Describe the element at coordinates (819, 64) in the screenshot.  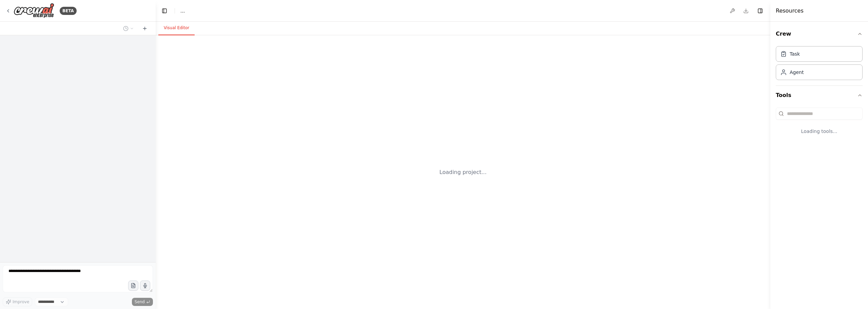
I see `div: Crew` at that location.